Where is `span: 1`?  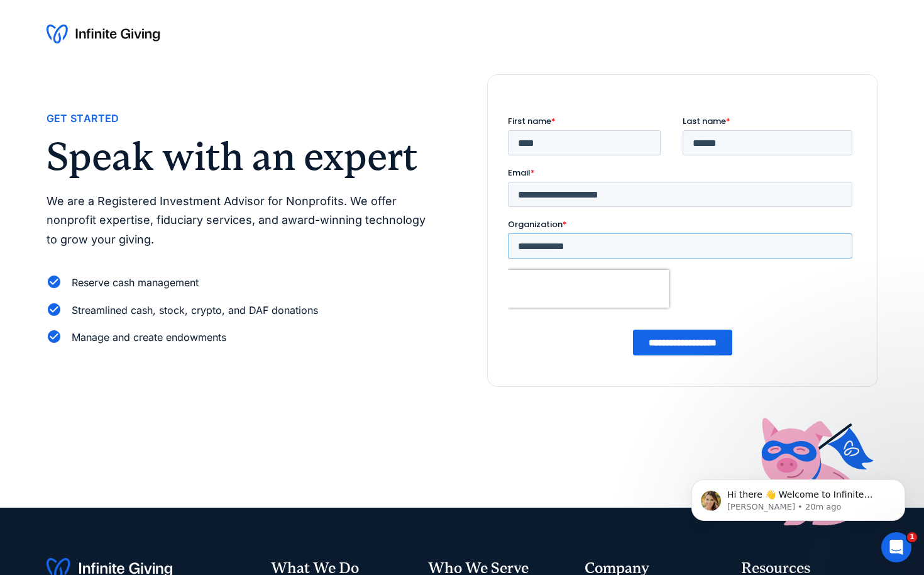
span: 1 is located at coordinates (911, 536).